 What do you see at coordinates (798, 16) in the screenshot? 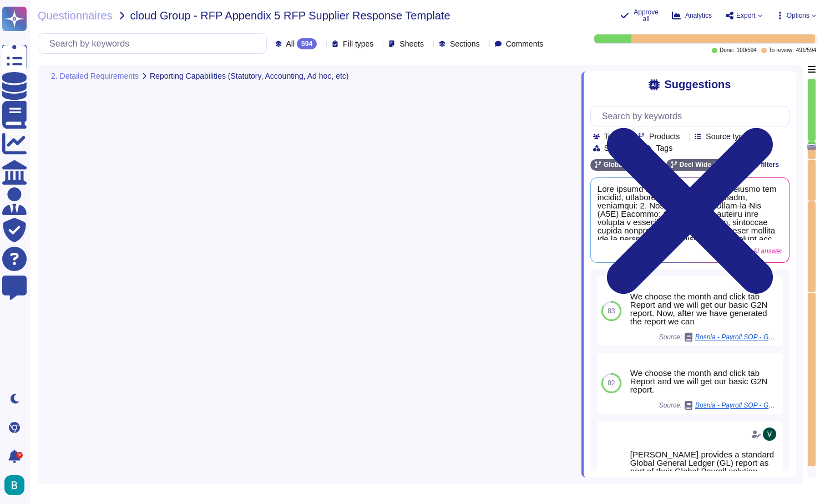
I see `span: Options` at bounding box center [798, 16].